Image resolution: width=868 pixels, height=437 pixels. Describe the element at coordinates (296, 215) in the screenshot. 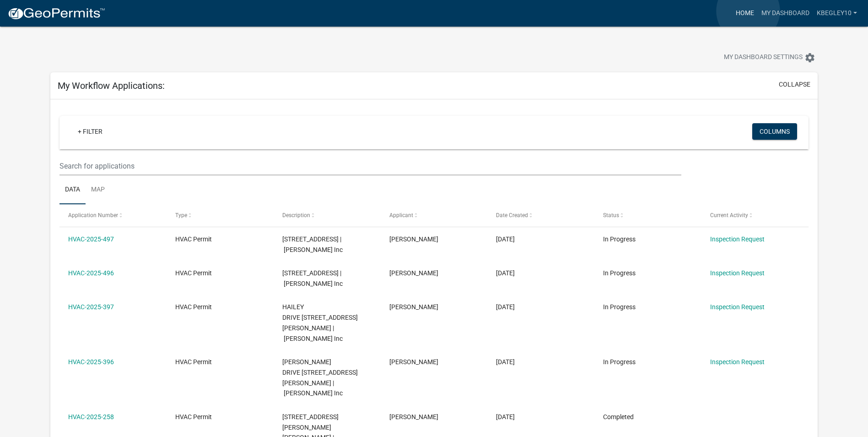

I see `span: Description` at that location.